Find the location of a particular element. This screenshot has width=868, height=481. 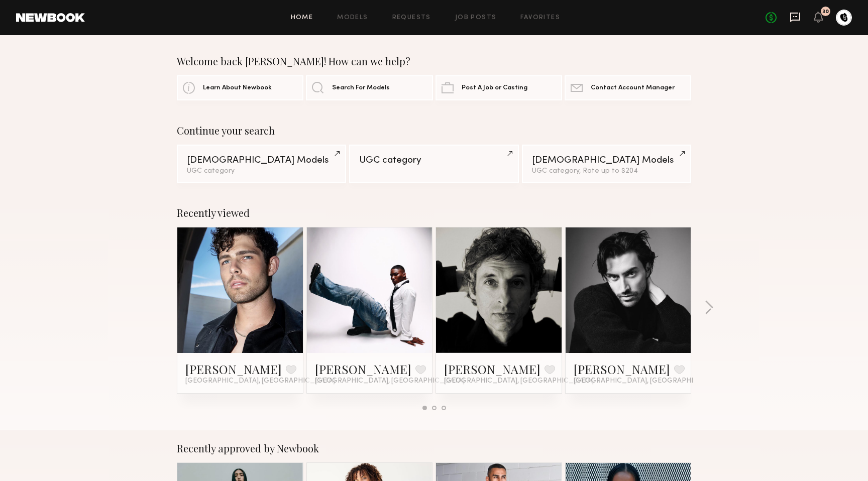

span: Search For Models is located at coordinates (361, 88).